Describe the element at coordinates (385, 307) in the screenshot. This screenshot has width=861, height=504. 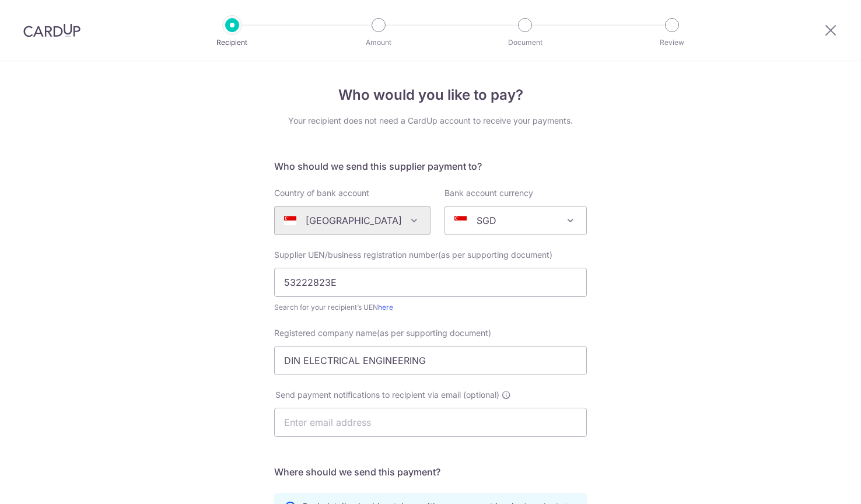
I see `a: here` at that location.